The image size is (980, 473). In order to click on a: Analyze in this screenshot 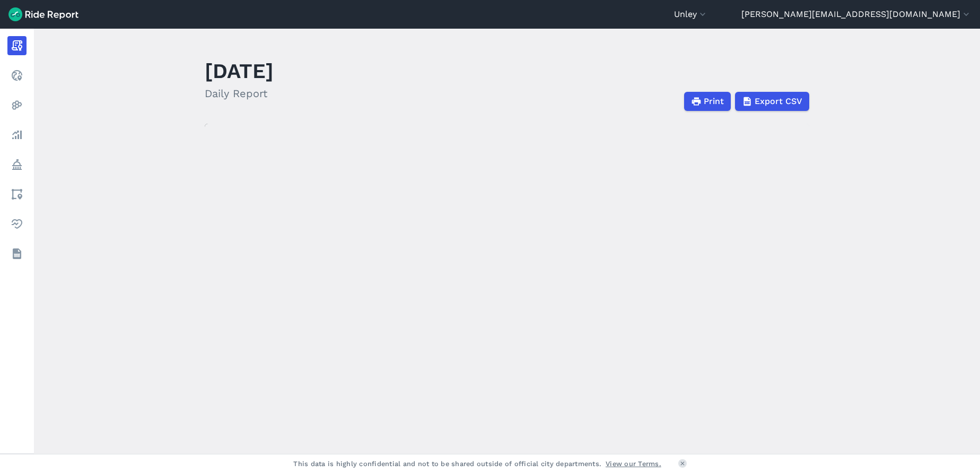, I will do `click(17, 135)`.